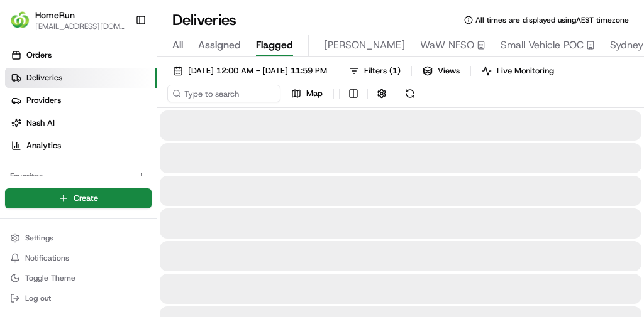  Describe the element at coordinates (314, 94) in the screenshot. I see `span: Map` at that location.